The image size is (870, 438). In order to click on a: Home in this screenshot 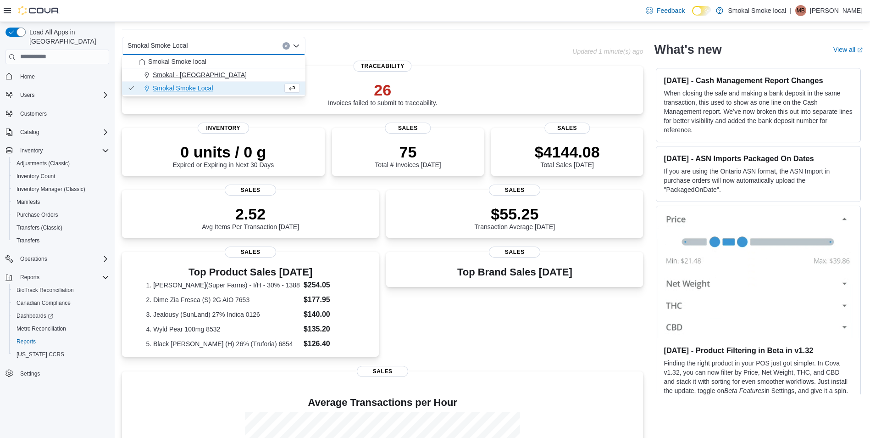, I will do `click(28, 77)`.